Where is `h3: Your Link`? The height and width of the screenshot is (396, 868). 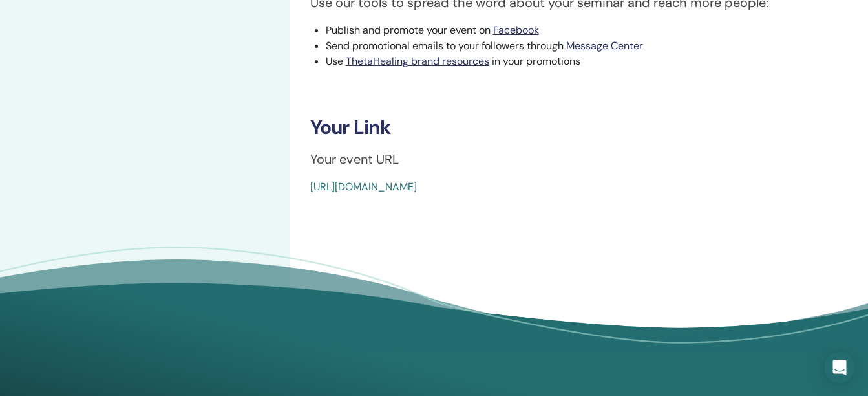
h3: Your Link is located at coordinates (579, 128).